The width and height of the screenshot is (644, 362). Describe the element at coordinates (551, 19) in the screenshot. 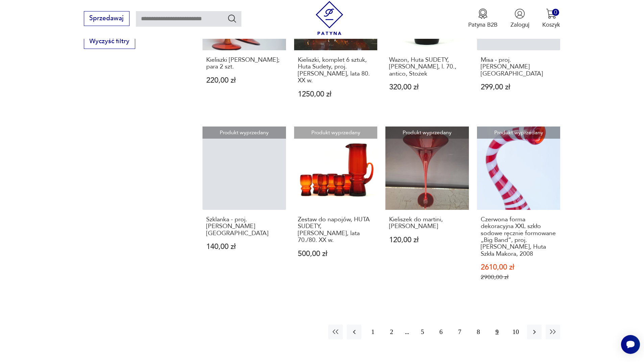

I see `button: 0Koszyk` at that location.